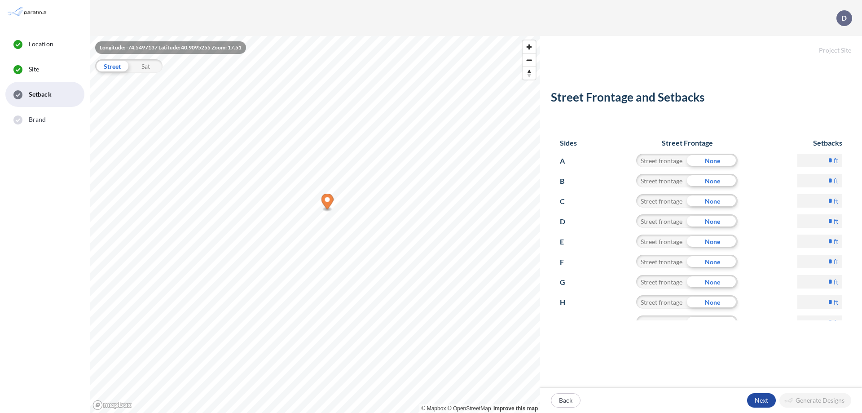  What do you see at coordinates (112, 66) in the screenshot?
I see `div: Street` at bounding box center [112, 66].